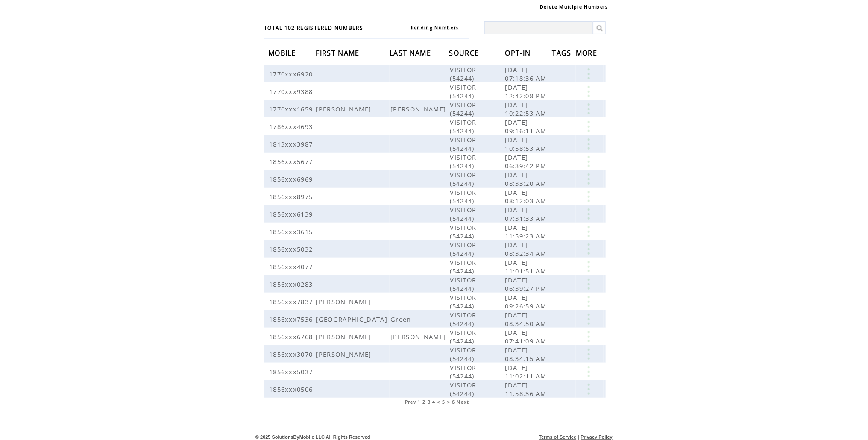  I want to click on span: 1786xxx4693, so click(292, 126).